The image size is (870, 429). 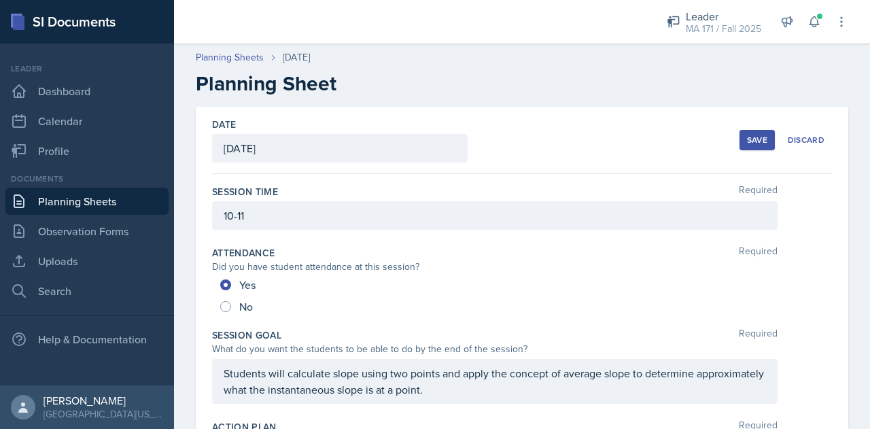 I want to click on a: Profile, so click(x=87, y=151).